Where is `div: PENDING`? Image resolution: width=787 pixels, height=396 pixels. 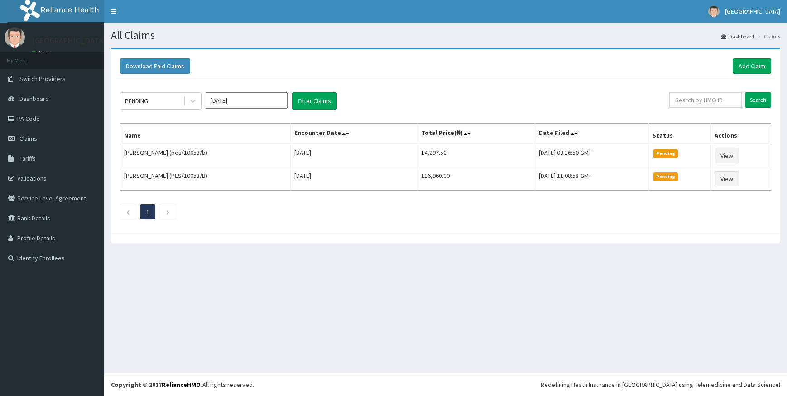
div: PENDING is located at coordinates (136, 101).